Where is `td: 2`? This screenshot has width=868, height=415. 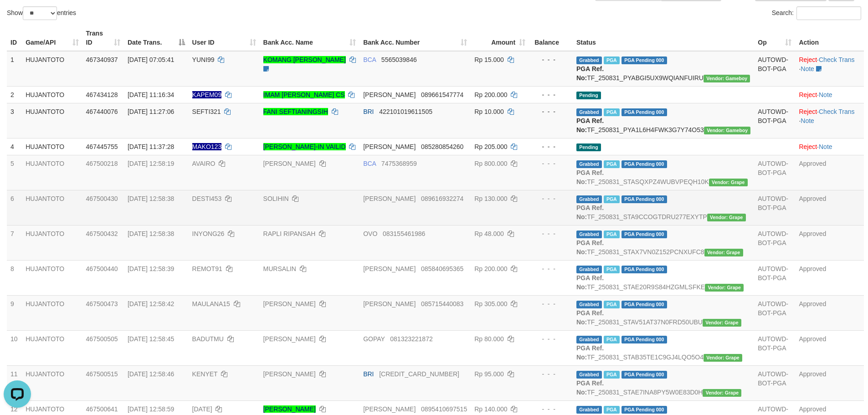 td: 2 is located at coordinates (14, 95).